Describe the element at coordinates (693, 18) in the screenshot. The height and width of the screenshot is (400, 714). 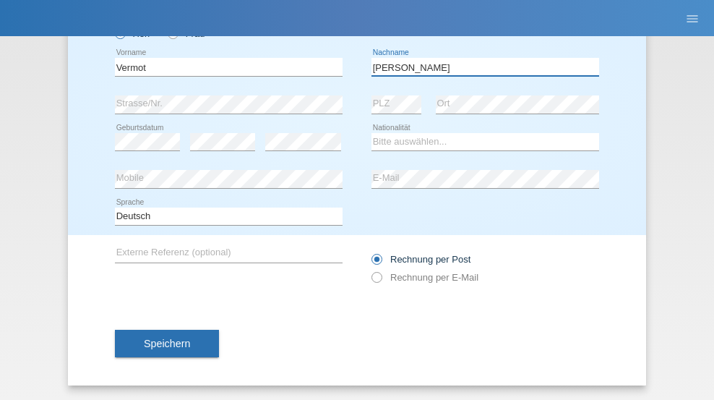
I see `a: menu` at that location.